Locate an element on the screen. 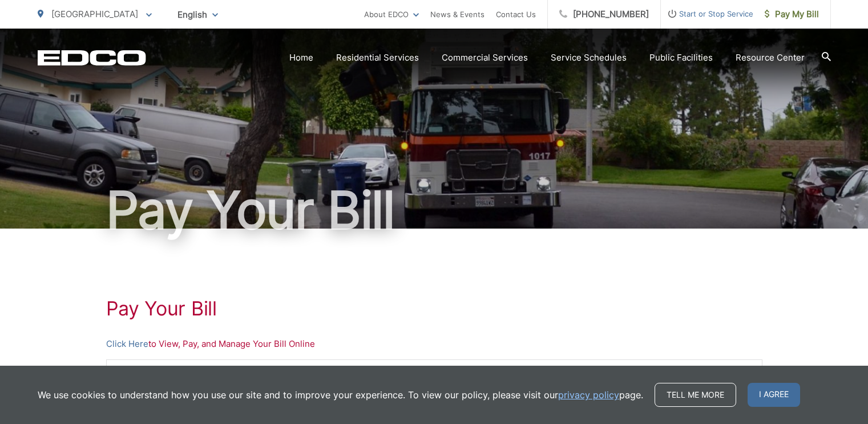  span: Pay My Bill is located at coordinates (792, 14).